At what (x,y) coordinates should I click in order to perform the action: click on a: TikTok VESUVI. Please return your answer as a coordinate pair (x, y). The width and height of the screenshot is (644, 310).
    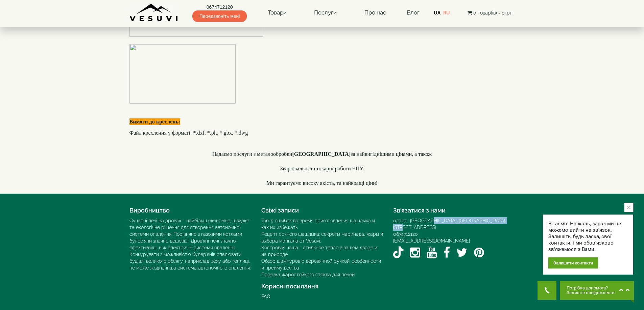
    Looking at the image, I should click on (398, 253).